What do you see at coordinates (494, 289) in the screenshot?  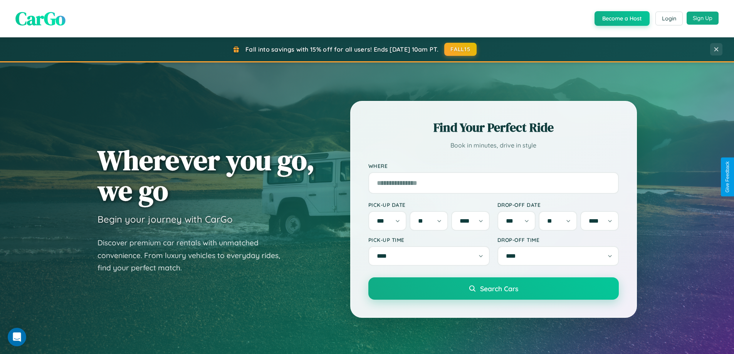 I see `button: Search Cars` at bounding box center [494, 289].